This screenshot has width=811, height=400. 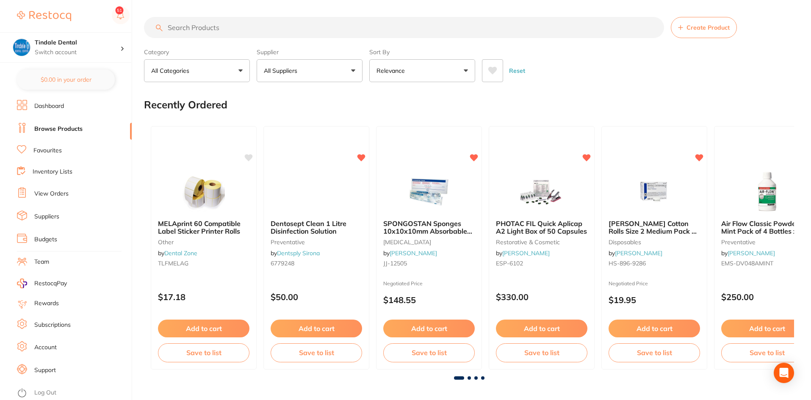 I want to click on p: All Categories, so click(x=172, y=71).